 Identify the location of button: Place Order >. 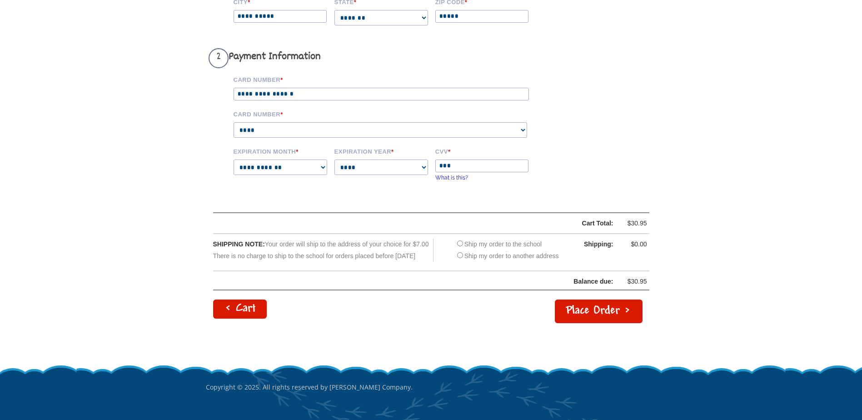
(598, 311).